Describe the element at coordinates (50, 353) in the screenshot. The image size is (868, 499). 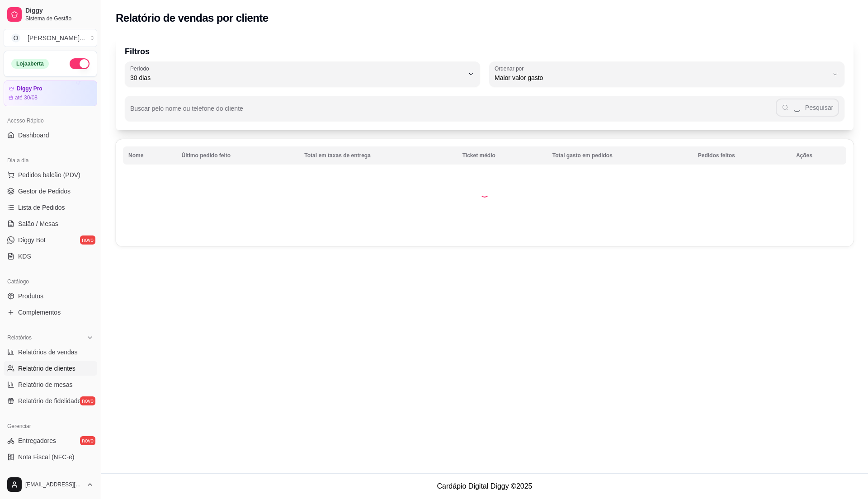
I see `a: Relatórios de vendas` at that location.